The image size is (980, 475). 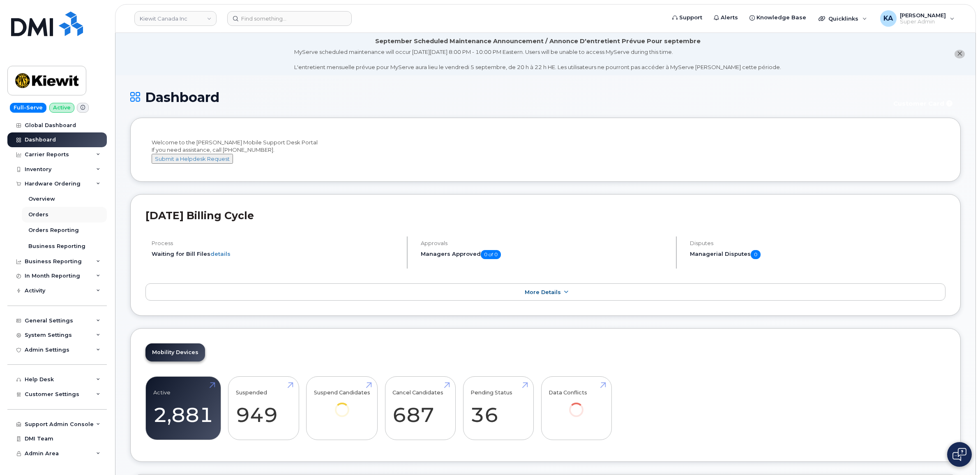 I want to click on h5: Managerial Disputes, so click(x=818, y=255).